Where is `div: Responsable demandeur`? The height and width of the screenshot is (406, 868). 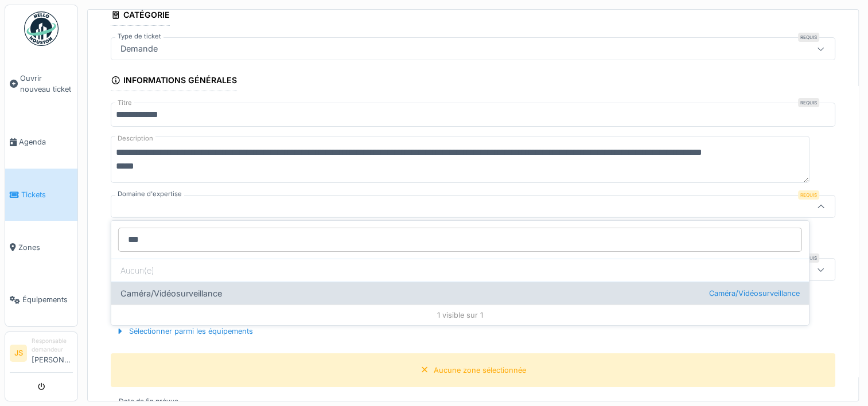 div: Responsable demandeur is located at coordinates (53, 346).